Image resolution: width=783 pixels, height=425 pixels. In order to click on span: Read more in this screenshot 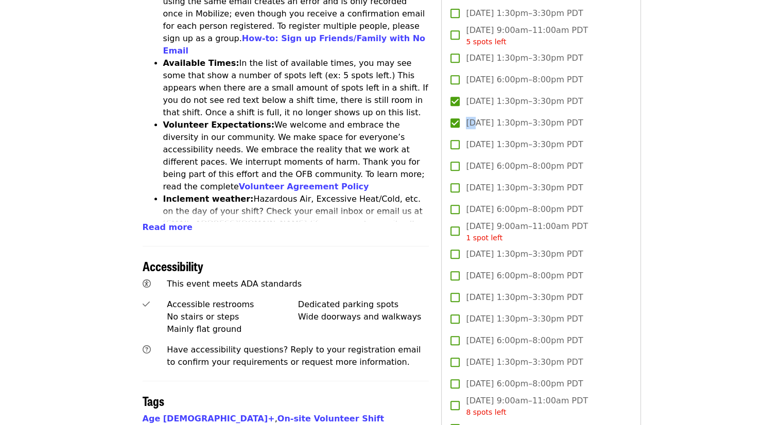, I will do `click(167, 227)`.